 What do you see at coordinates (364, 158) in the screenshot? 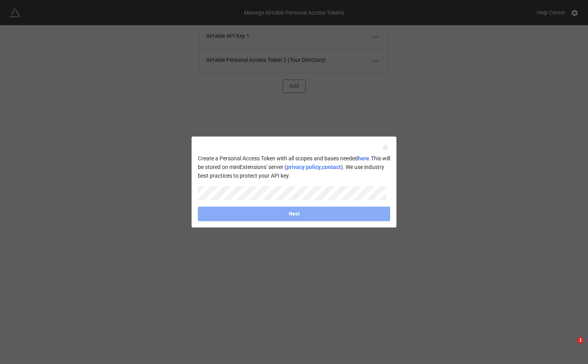
I see `a: here.` at bounding box center [364, 158].